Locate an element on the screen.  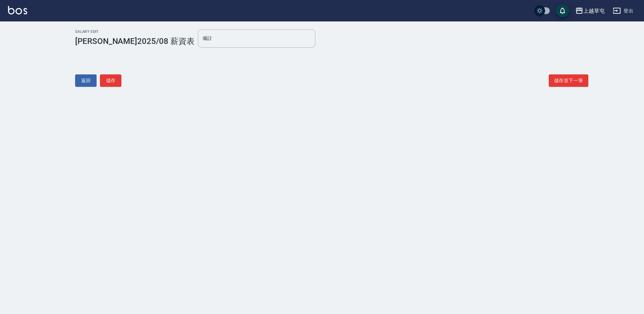
button: 儲存 is located at coordinates (111, 81).